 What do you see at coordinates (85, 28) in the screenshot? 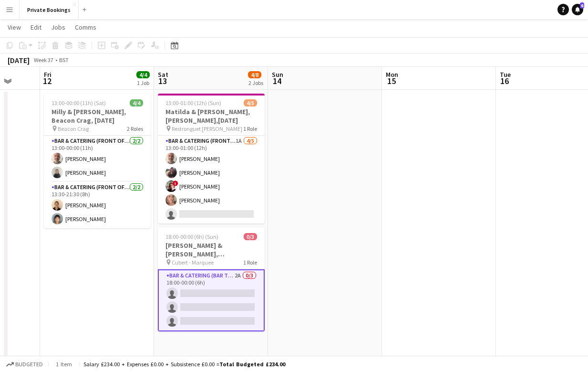
I see `span: Comms` at bounding box center [85, 28].